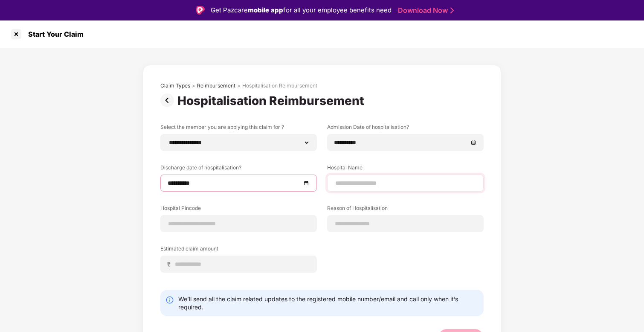 Image resolution: width=644 pixels, height=332 pixels. I want to click on div: We’ll send all the claim related updates to the registered mobile number/email and call only when..., so click(328, 303).